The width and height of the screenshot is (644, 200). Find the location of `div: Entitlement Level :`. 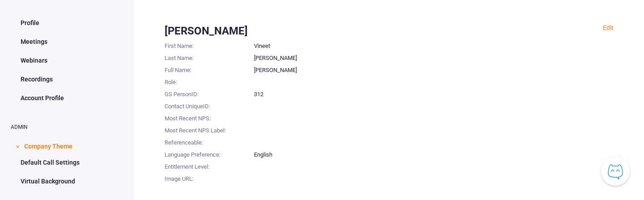

div: Entitlement Level : is located at coordinates (209, 165).